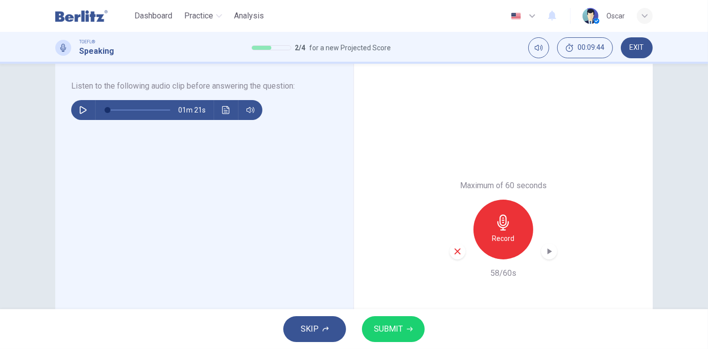  What do you see at coordinates (203, 16) in the screenshot?
I see `button: Practice` at bounding box center [203, 16].